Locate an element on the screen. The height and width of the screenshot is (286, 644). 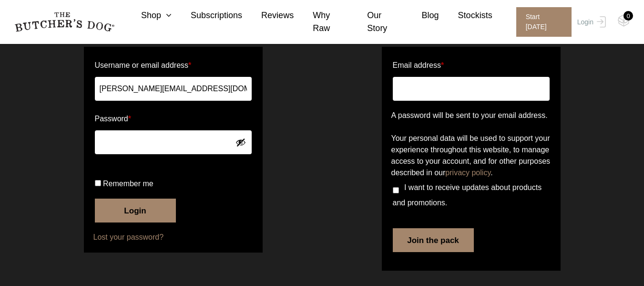
input: I want to receive updates about products and promotions. is located at coordinates (396, 190).